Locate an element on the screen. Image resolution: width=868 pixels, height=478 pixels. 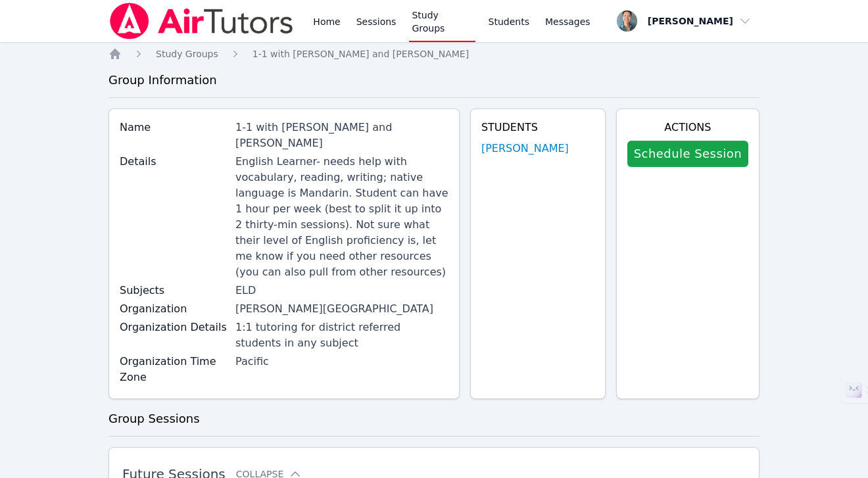
h4: Actions is located at coordinates (688, 128).